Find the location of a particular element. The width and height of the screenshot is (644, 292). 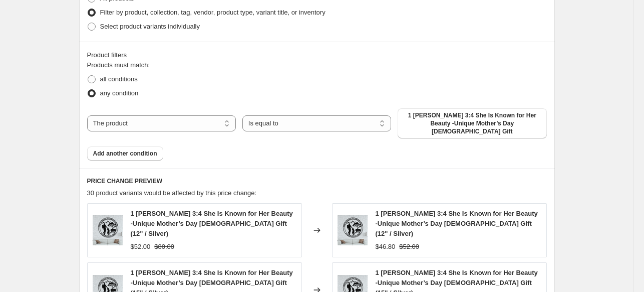

span: Select product variants individually is located at coordinates (150, 26).